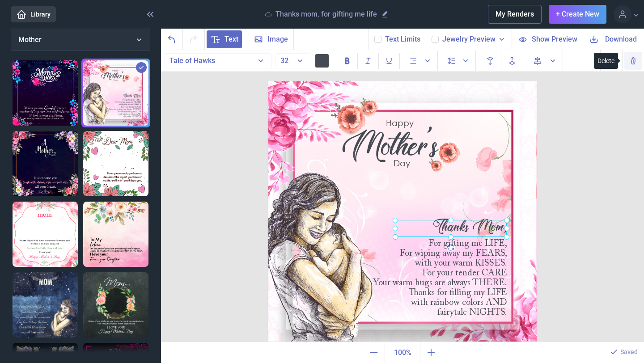 This screenshot has width=644, height=363. Describe the element at coordinates (621, 39) in the screenshot. I see `span: Download` at that location.